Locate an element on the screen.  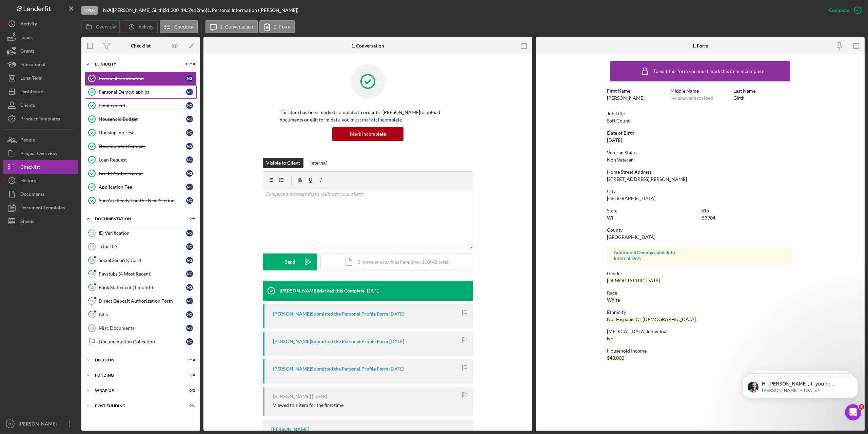
a: Grants is located at coordinates (41, 51).